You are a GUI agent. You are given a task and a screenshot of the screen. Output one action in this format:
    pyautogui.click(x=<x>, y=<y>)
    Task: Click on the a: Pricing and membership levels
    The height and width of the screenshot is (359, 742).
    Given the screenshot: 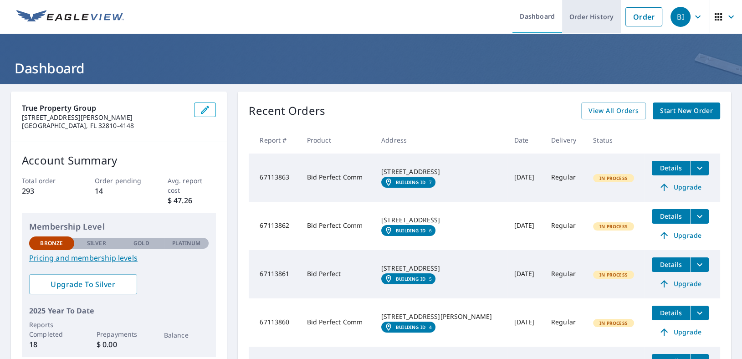 What is the action you would take?
    pyautogui.click(x=119, y=258)
    